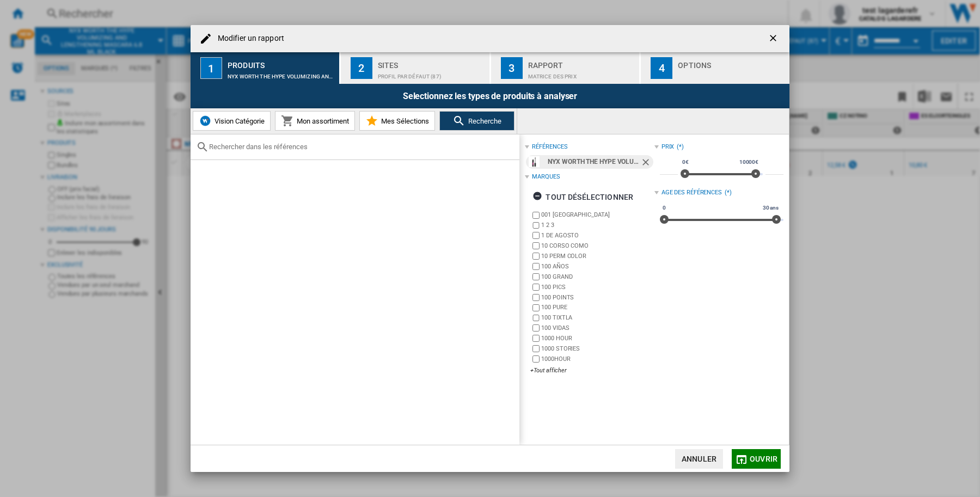 This screenshot has height=497, width=980. What do you see at coordinates (592, 370) in the screenshot?
I see `div: +Tout afficher` at bounding box center [592, 370].